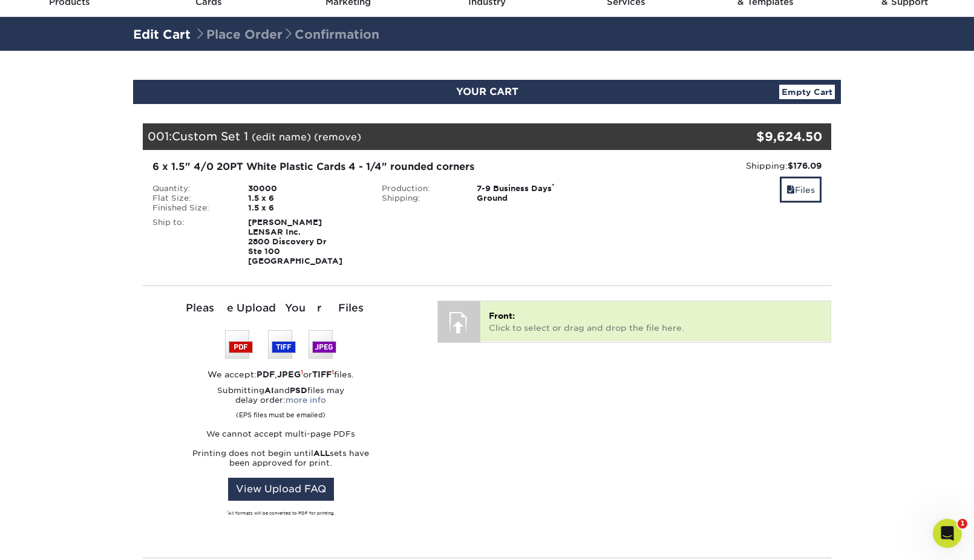 This screenshot has height=560, width=974. Describe the element at coordinates (191, 199) in the screenshot. I see `div: Flat Size:` at that location.